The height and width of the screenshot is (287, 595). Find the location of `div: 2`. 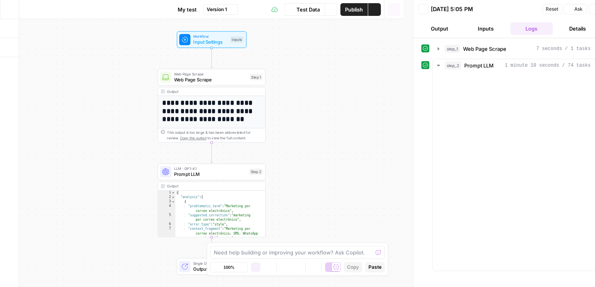

div: 2 is located at coordinates (166, 197).